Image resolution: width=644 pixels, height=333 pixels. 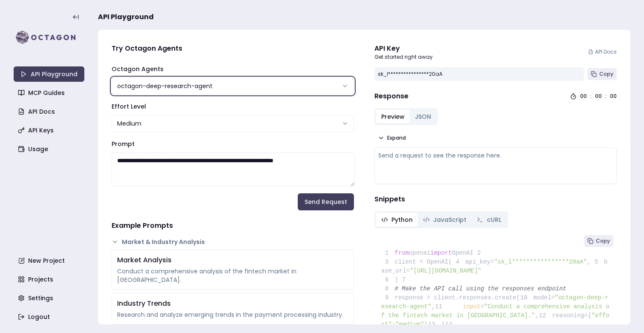 What do you see at coordinates (459, 261) in the screenshot?
I see `span: 4` at bounding box center [459, 261].